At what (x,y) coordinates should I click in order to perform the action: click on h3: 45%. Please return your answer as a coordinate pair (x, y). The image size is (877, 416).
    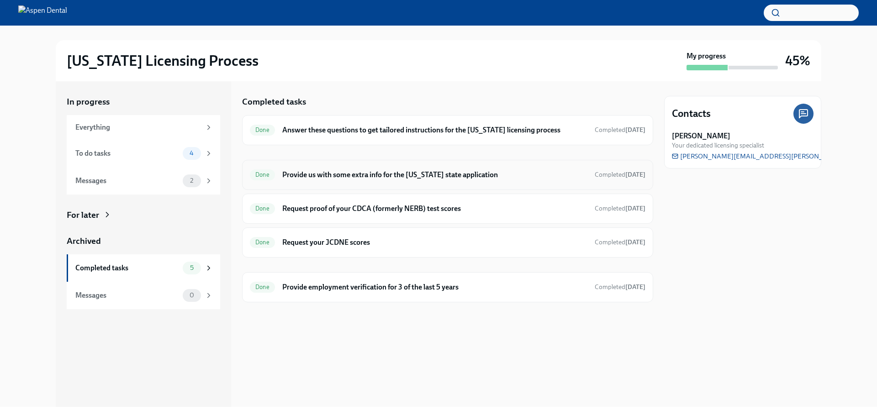
    Looking at the image, I should click on (797, 61).